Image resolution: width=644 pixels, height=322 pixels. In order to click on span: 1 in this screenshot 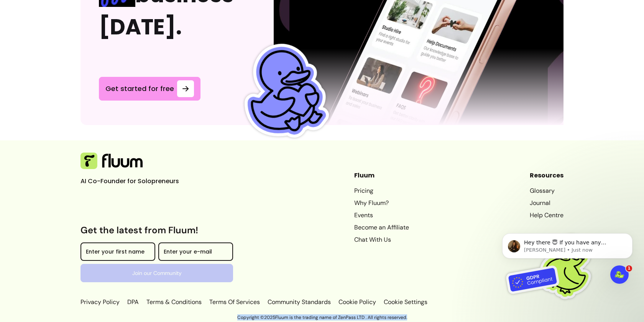, I will do `click(629, 269)`.